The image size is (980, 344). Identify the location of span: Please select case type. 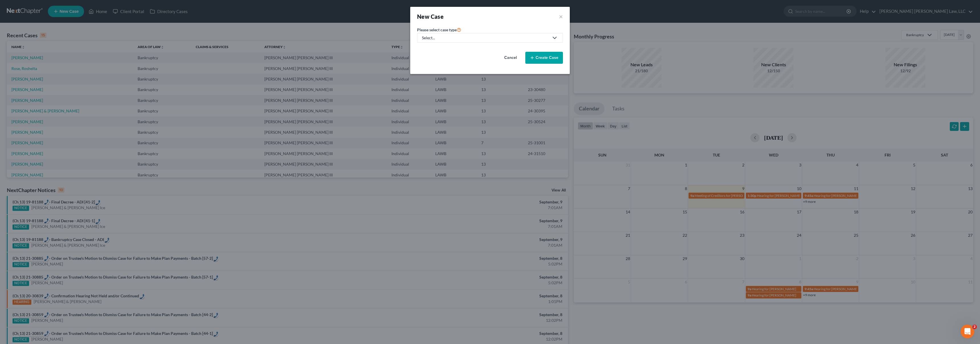
(437, 29).